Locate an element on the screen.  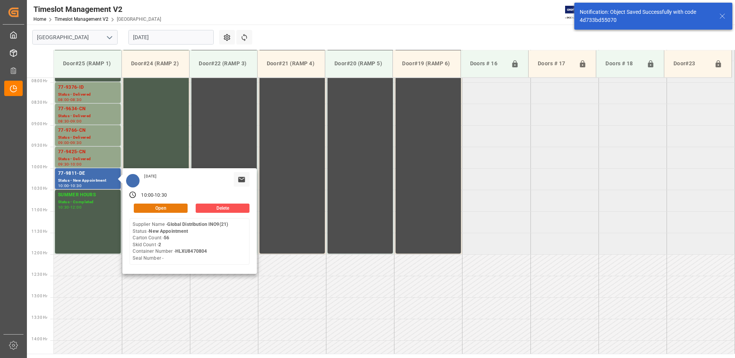
b: HLXU8470804 is located at coordinates (191, 251).